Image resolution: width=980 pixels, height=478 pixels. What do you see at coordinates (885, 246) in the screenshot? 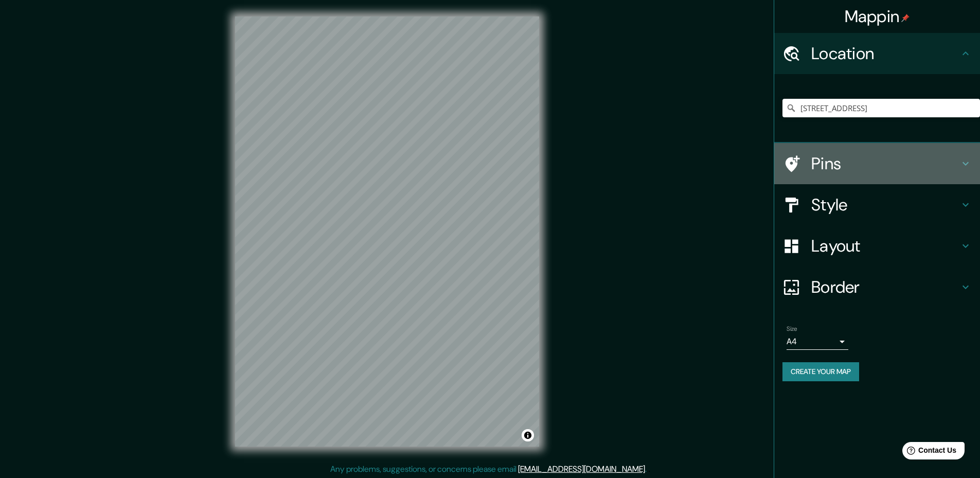
I see `h4: Layout` at bounding box center [885, 246].